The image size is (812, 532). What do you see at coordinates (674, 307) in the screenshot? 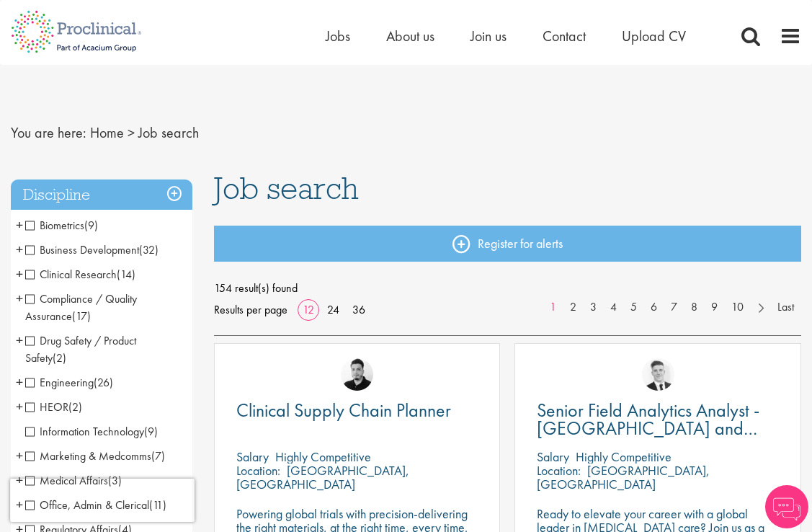
I see `a: 7` at bounding box center [674, 307].